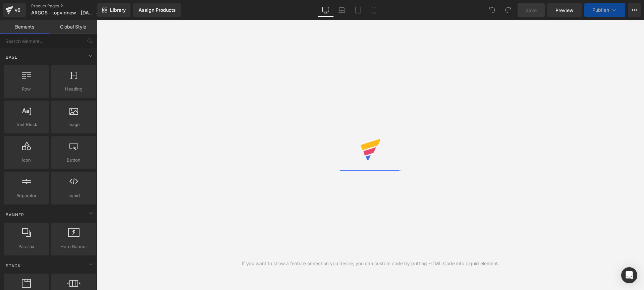 The image size is (644, 290). What do you see at coordinates (342, 10) in the screenshot?
I see `a: Laptop` at bounding box center [342, 10].